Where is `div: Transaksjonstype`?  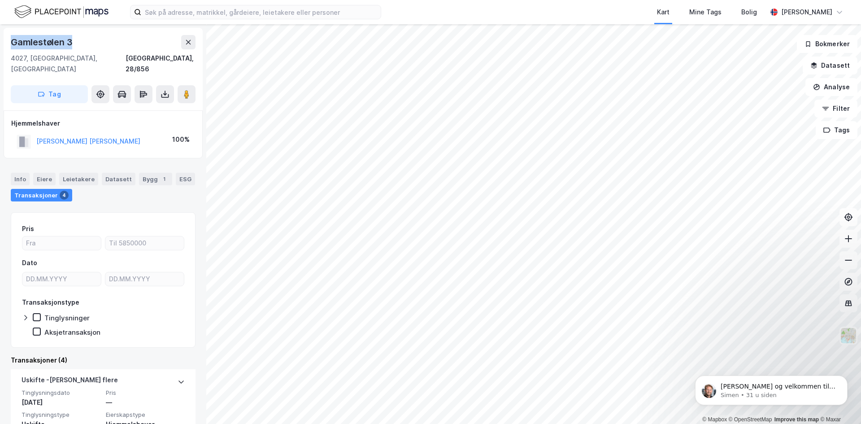
div: Transaksjonstype is located at coordinates (51, 302).